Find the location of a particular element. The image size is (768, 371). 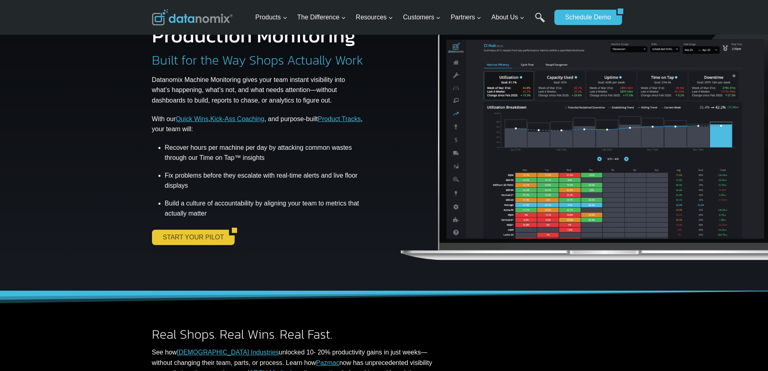

a: Product Tracks is located at coordinates (339, 119).